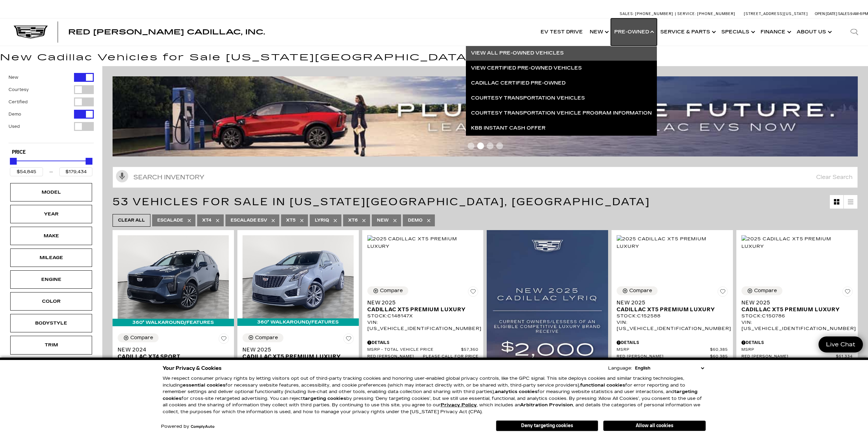 This screenshot has width=868, height=436. Describe the element at coordinates (89, 161) in the screenshot. I see `div: Maximum Price` at that location.